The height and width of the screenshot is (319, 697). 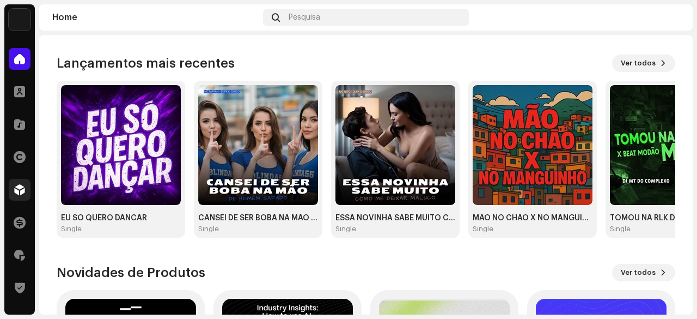 I want to click on img: 7b092bcd-1f7b-44aa-9736-f4bc5021b2f1, so click(x=671, y=17).